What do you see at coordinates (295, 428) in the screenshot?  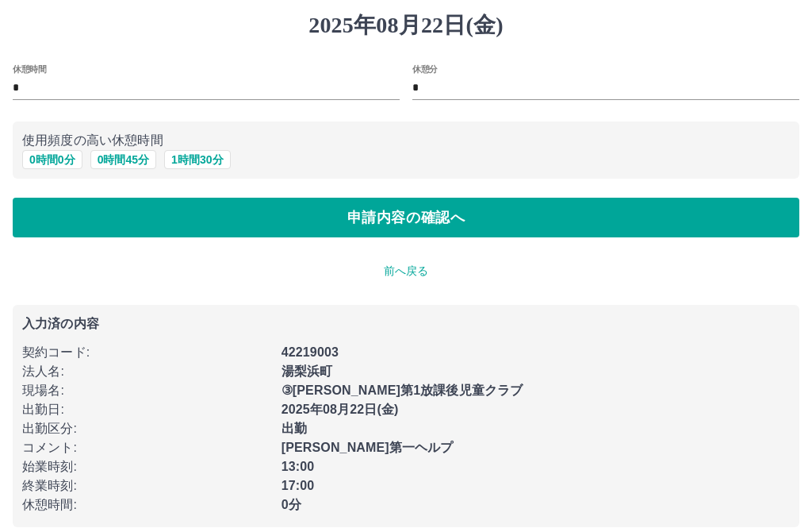 I see `b: 出勤` at bounding box center [295, 428].